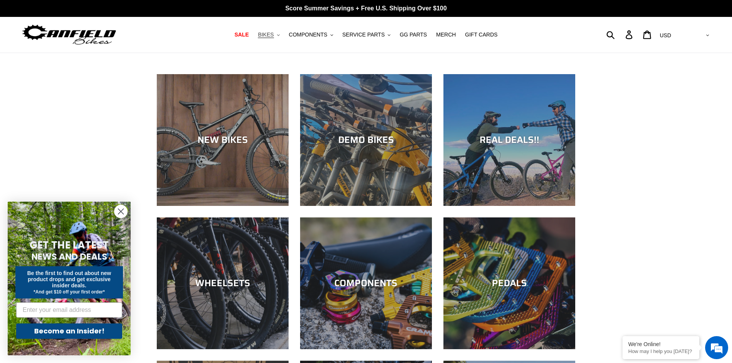 This screenshot has width=732, height=363. Describe the element at coordinates (509, 283) in the screenshot. I see `a: PEDALS` at that location.